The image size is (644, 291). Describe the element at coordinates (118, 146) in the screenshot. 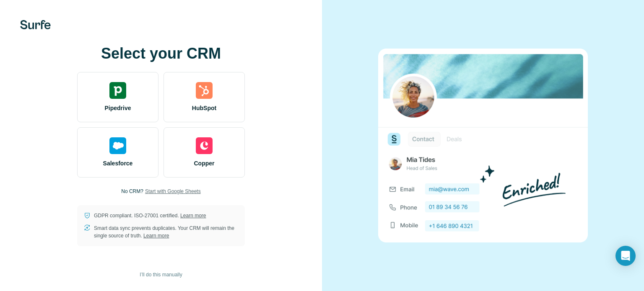

I see `img: salesforce's logo` at that location.